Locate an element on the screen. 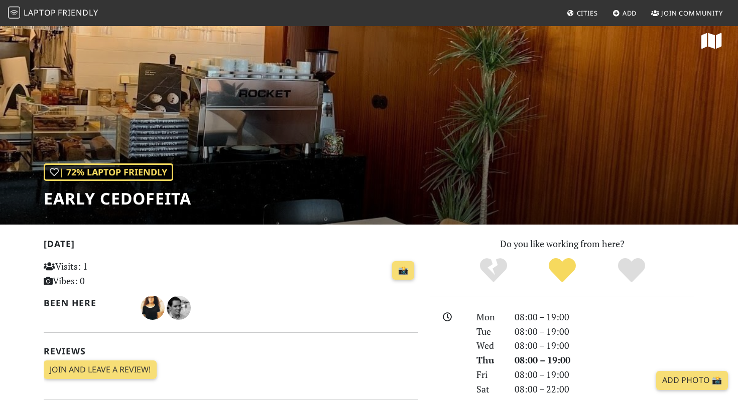  div: 08:00 – 22:00 is located at coordinates (604, 389).